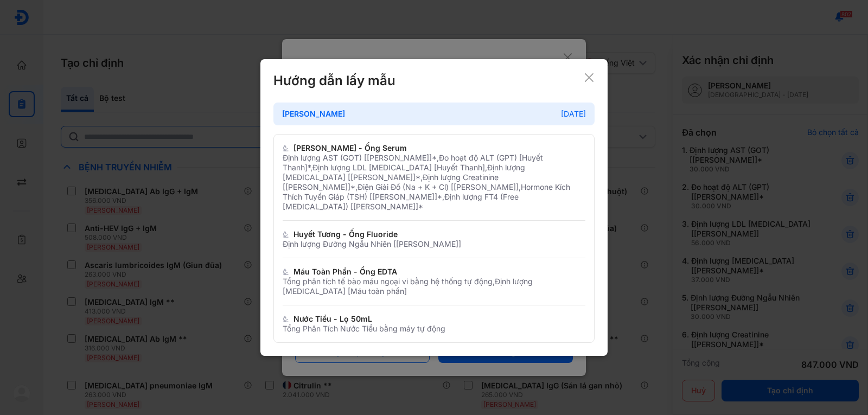 The image size is (868, 415). Describe the element at coordinates (434, 329) in the screenshot. I see `div: Tổng Phân Tích Nước Tiểu bằng máy tự động` at that location.